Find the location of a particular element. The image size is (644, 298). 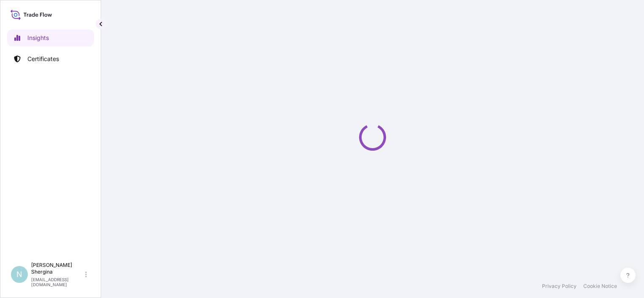

span: N is located at coordinates (20, 274).